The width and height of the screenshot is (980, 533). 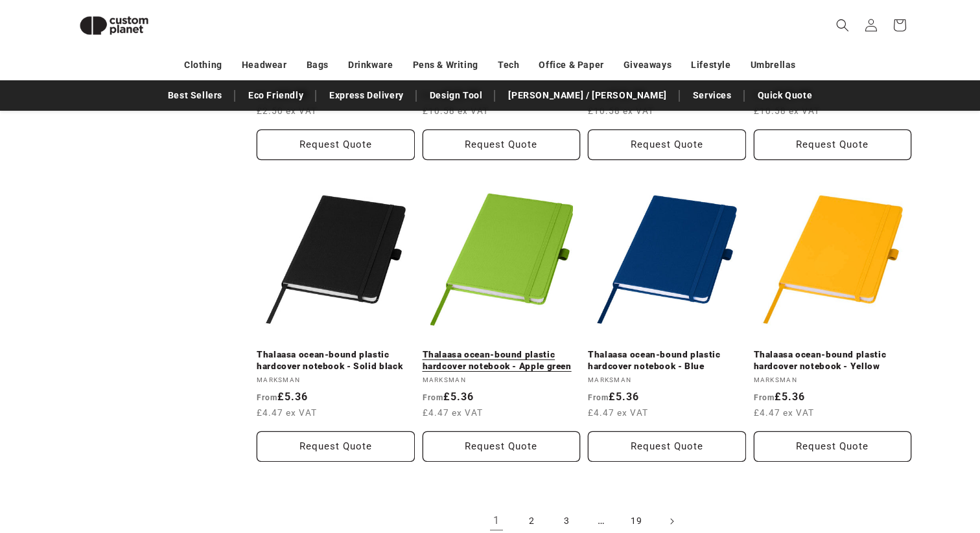 I want to click on a: Best Sellers, so click(x=195, y=95).